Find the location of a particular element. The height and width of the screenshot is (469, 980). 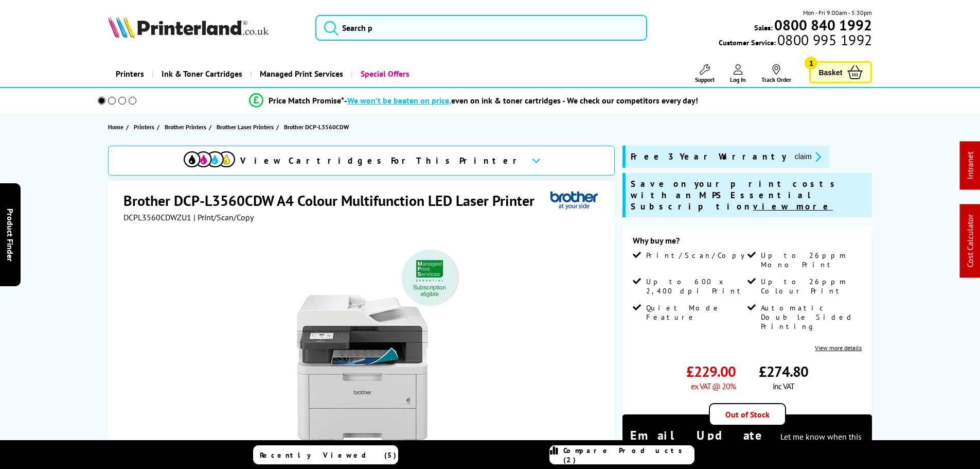

span: Brother DCP-L3560CDW is located at coordinates (316, 127).